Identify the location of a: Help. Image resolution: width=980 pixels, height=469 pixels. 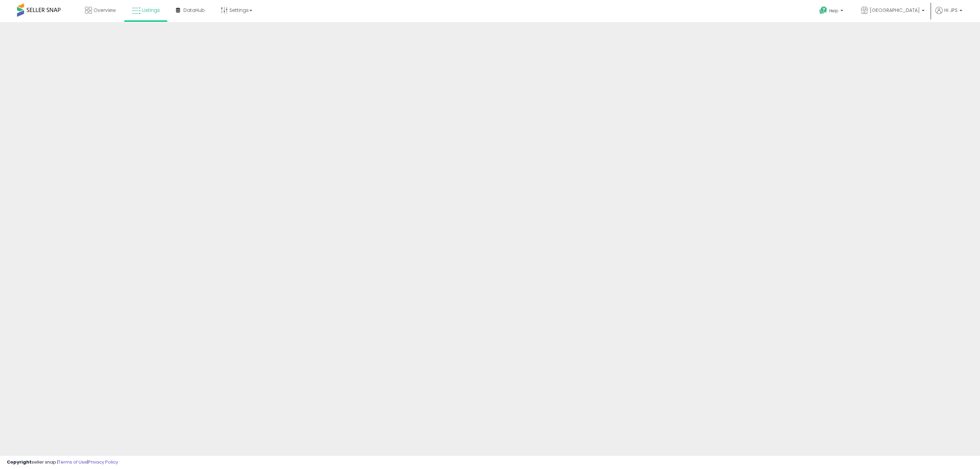
(832, 11).